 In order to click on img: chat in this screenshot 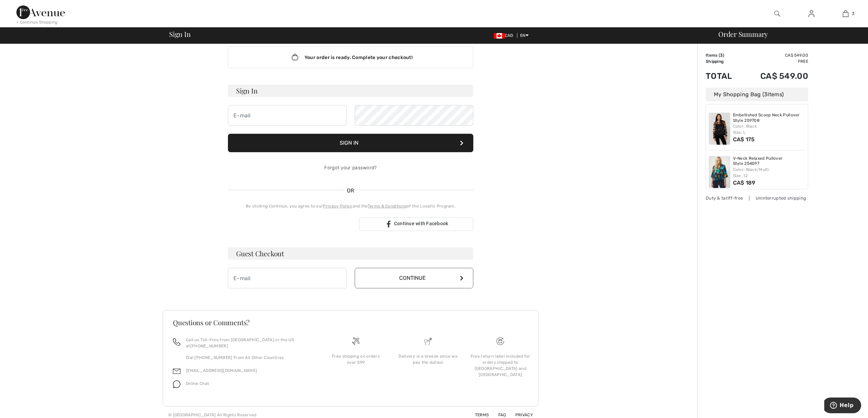, I will do `click(176, 384)`.